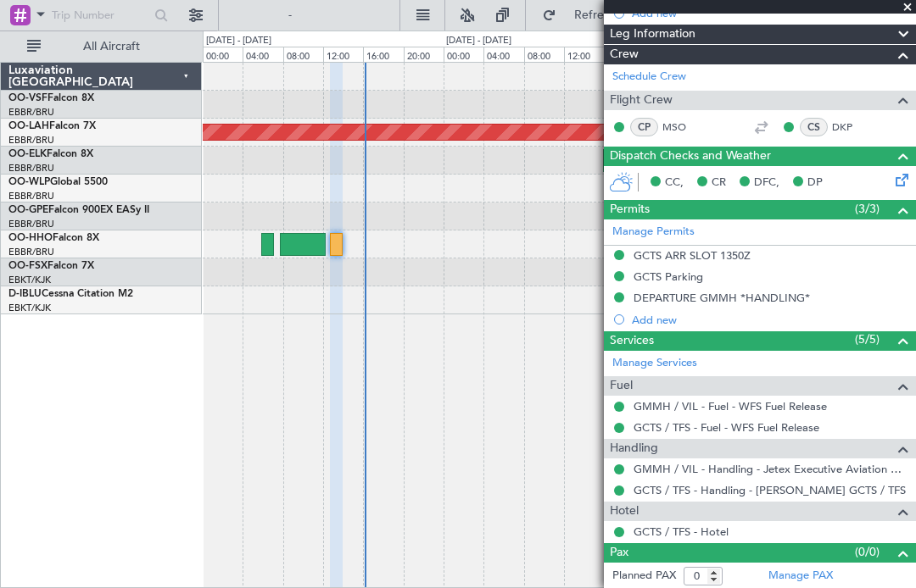 The image size is (916, 588). Describe the element at coordinates (769, 469) in the screenshot. I see `a: GMMH / VIL - Handling - Jetex Executive Aviation GMMH / VIL` at that location.